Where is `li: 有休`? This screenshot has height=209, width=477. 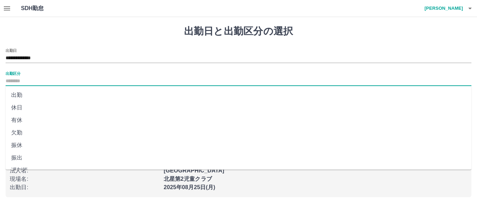
li: 有休 is located at coordinates (238, 120).